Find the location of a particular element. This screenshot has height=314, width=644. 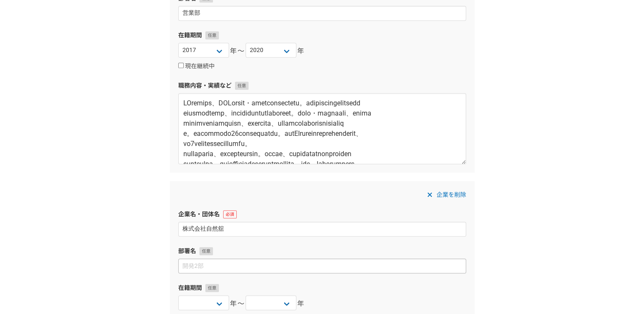

input: 現在継続中 is located at coordinates (181, 65).